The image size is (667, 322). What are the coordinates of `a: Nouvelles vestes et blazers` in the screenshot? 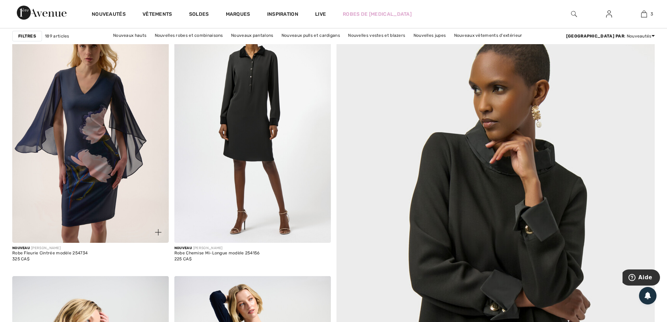 It's located at (376, 35).